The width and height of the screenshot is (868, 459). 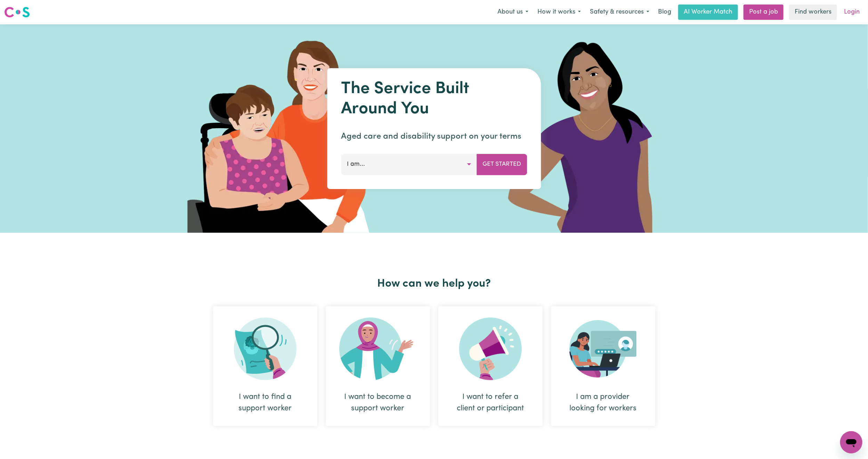 I want to click on img: Provider, so click(x=603, y=349).